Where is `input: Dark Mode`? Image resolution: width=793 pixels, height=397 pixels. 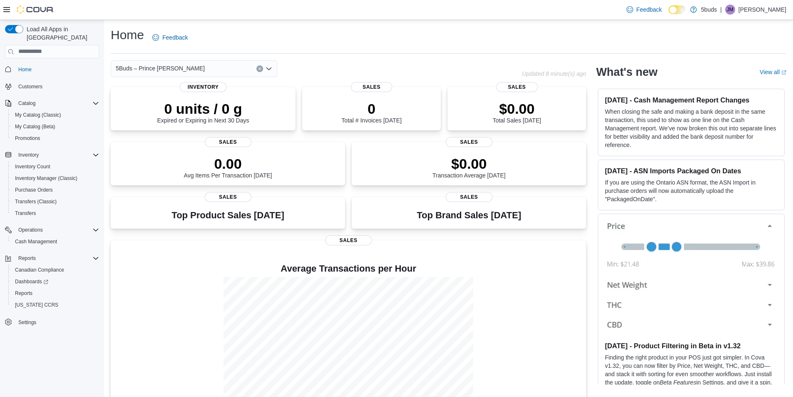
input: Dark Mode is located at coordinates (677, 10).